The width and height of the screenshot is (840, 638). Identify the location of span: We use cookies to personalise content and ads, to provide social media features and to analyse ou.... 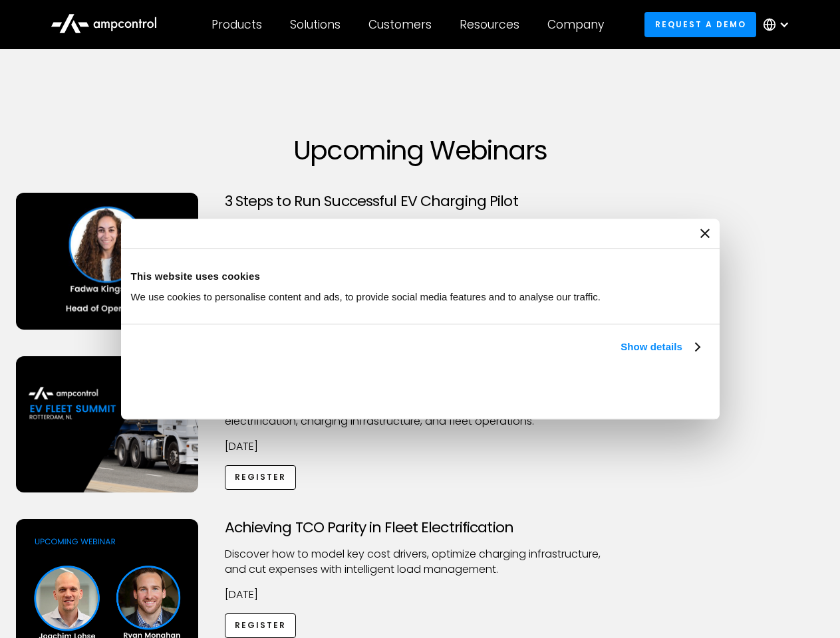
(365, 296).